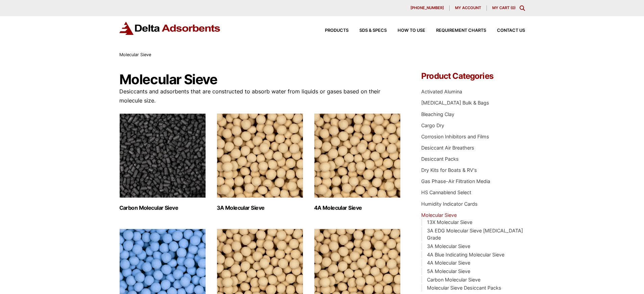 The width and height of the screenshot is (644, 294). I want to click on p: Desiccants and adsorbents that are constructed to absorb water from liquids or gases based on the..., so click(260, 96).